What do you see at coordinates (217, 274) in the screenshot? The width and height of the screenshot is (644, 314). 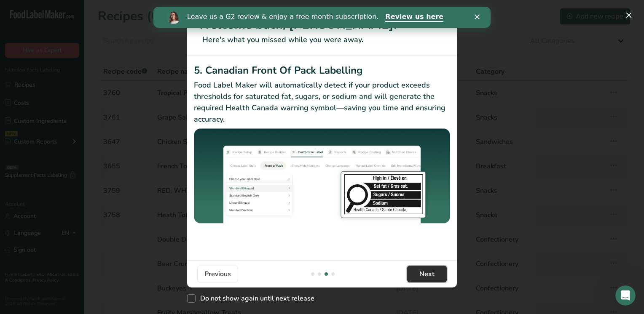 I see `button: Previous` at bounding box center [217, 274].